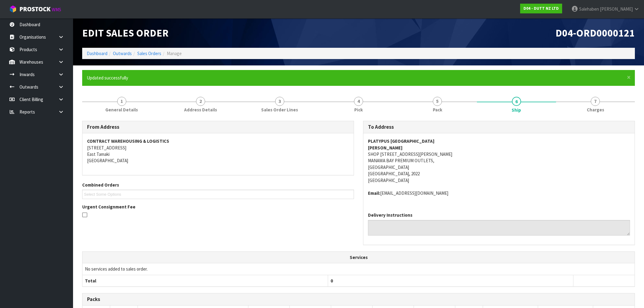  What do you see at coordinates (57, 10) in the screenshot?
I see `small: WMS` at bounding box center [57, 10].